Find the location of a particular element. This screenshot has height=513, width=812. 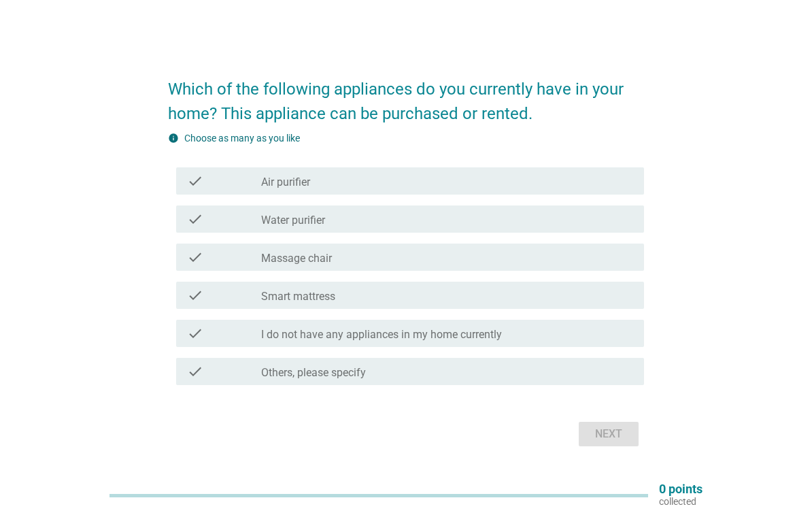

p: 0 points is located at coordinates (681, 489).